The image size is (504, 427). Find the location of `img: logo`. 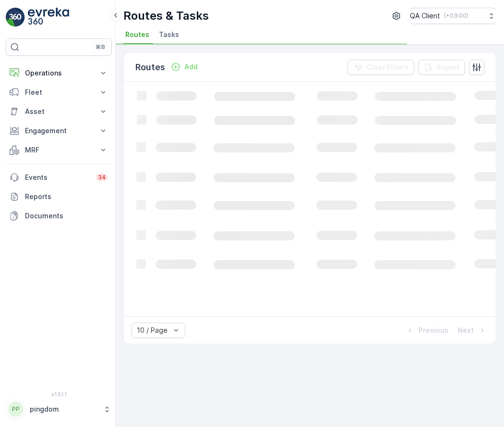

img: logo is located at coordinates (15, 17).